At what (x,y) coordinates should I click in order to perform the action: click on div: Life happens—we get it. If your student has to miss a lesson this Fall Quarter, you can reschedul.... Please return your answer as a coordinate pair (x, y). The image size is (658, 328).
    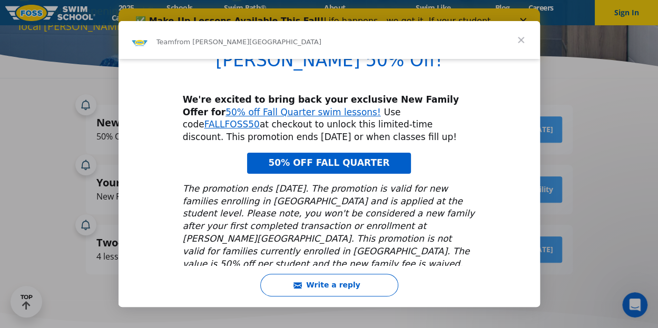
    Looking at the image, I should click on (202, 28).